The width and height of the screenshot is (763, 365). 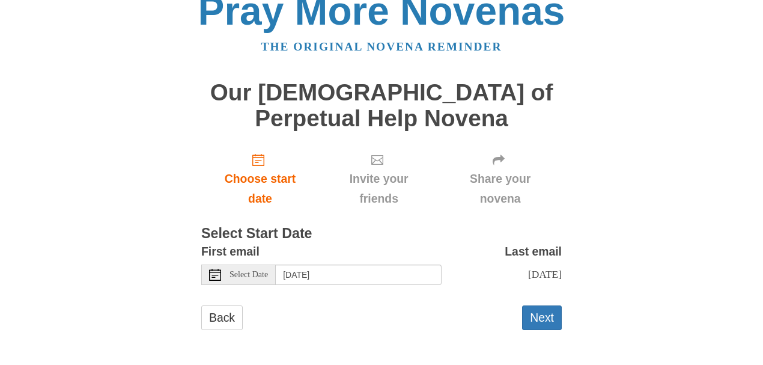 What do you see at coordinates (500, 189) in the screenshot?
I see `span: Share your novena` at bounding box center [500, 189].